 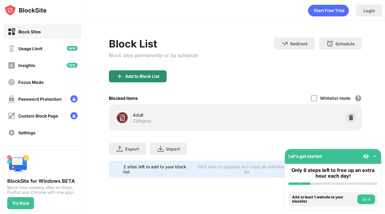 I want to click on div: Insights, so click(x=27, y=65).